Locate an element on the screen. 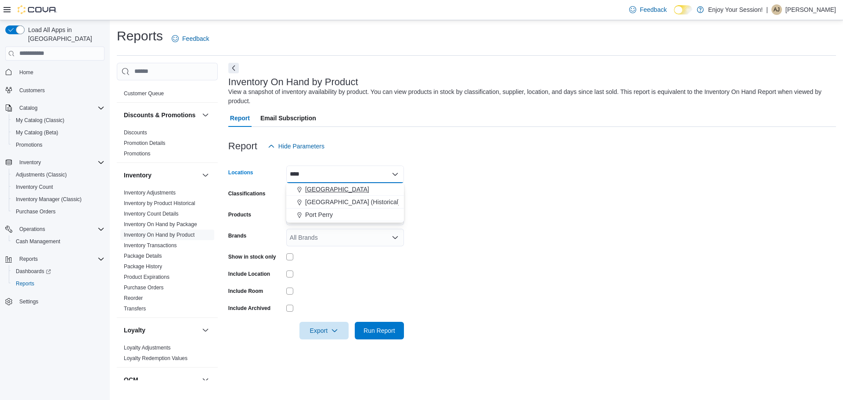 The width and height of the screenshot is (843, 400). h3: OCM is located at coordinates (131, 380).